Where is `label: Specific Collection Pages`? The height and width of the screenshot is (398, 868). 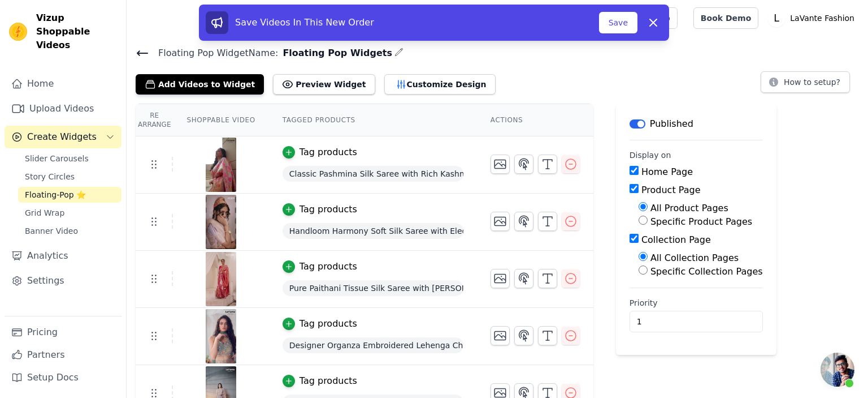 label: Specific Collection Pages is located at coordinates (706, 271).